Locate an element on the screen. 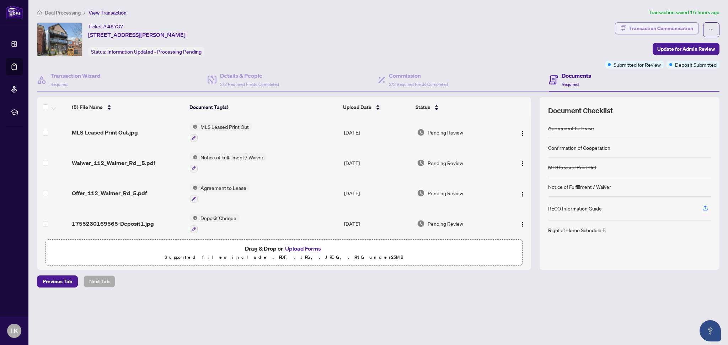 The image size is (728, 345). span: MLS Leased Print Out.jpg is located at coordinates (105, 133).